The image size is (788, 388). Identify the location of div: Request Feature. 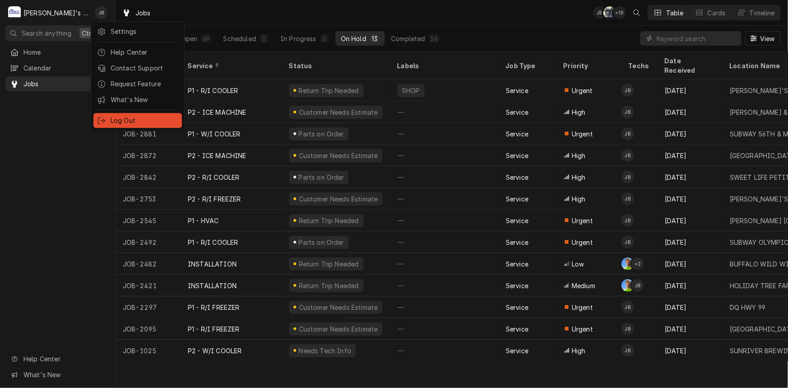
(145, 84).